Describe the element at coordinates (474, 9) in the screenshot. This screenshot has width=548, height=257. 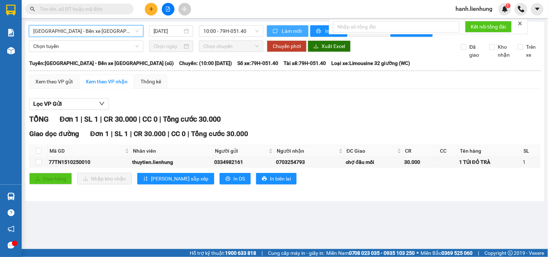
I see `span: hanh.lienhung` at that location.